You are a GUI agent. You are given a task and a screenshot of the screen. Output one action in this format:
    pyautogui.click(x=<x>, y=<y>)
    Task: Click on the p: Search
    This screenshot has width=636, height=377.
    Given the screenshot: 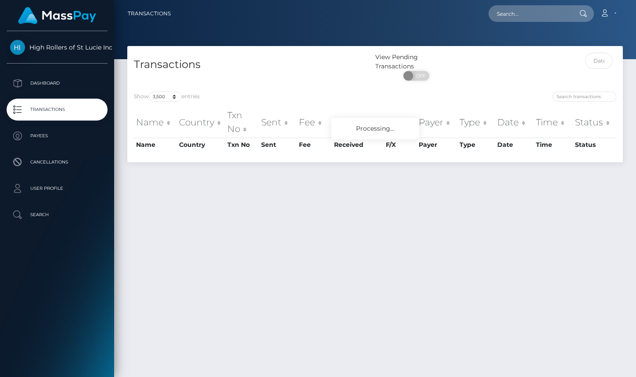 What is the action you would take?
    pyautogui.click(x=57, y=215)
    